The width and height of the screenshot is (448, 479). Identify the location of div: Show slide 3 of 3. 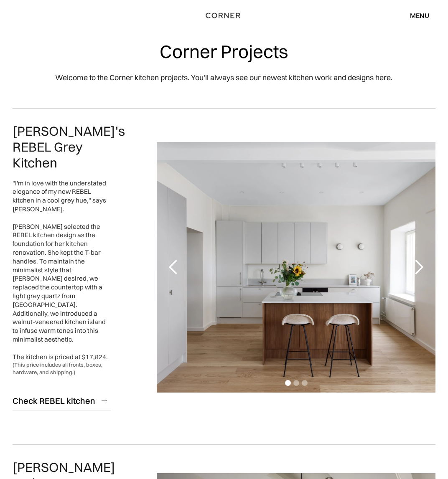
(305, 383).